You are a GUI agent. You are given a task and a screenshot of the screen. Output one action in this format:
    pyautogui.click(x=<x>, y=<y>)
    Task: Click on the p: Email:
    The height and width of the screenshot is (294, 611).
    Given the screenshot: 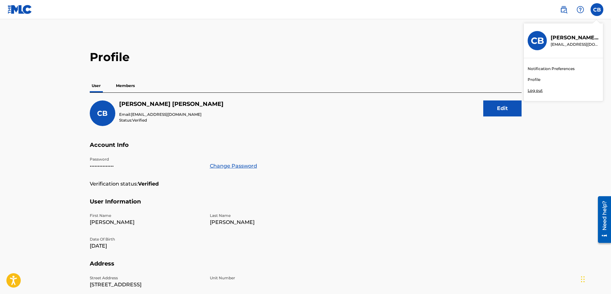 What is the action you would take?
    pyautogui.click(x=171, y=114)
    